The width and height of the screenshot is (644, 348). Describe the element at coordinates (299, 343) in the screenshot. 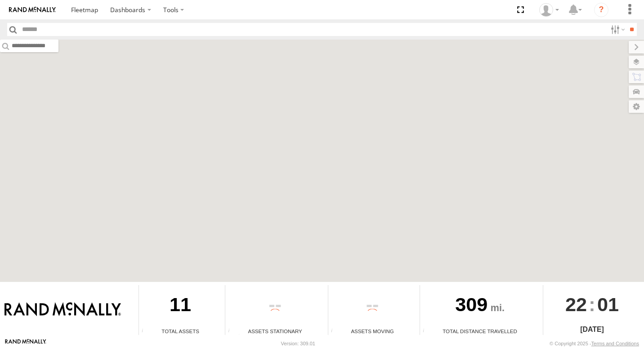

I see `div: Version: 309.01` at that location.